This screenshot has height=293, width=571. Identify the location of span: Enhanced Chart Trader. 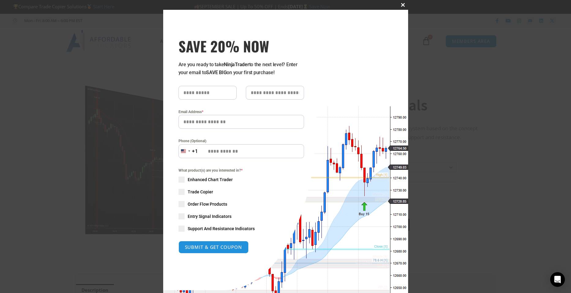
(210, 180).